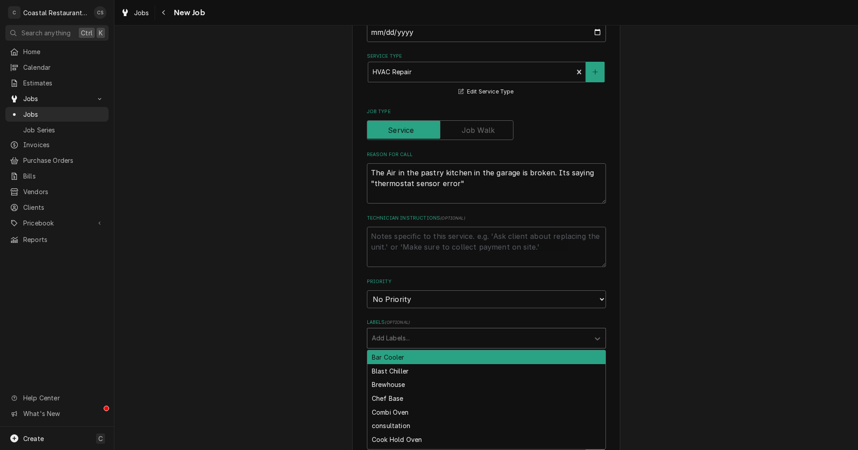  Describe the element at coordinates (486, 32) in the screenshot. I see `input: yyyy-mm-dd` at that location.